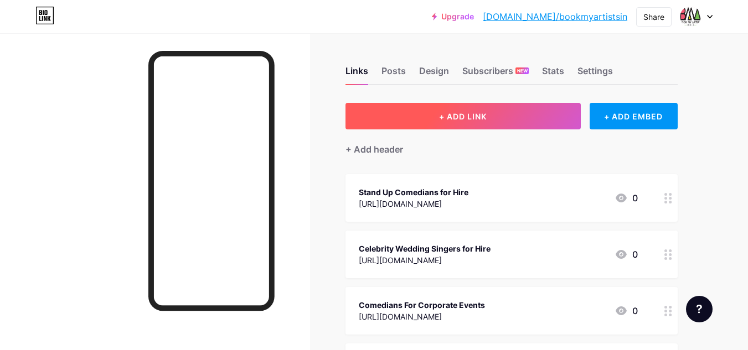 The height and width of the screenshot is (350, 748). I want to click on div: Subscribers, so click(495, 74).